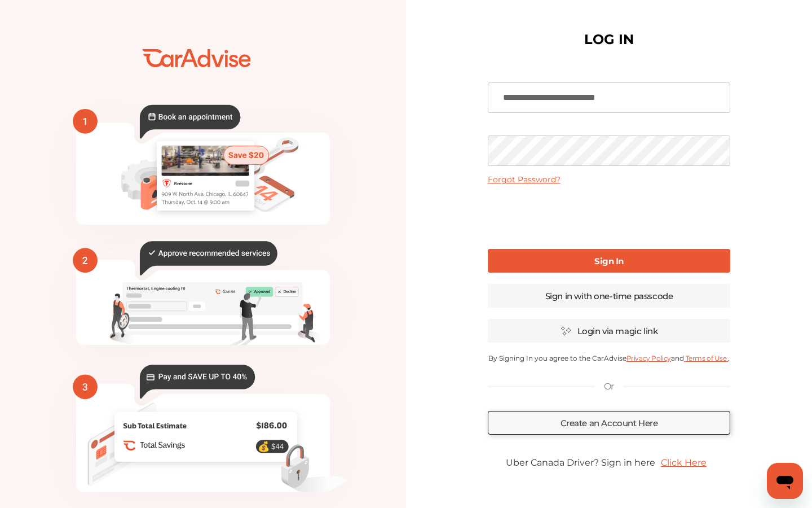  What do you see at coordinates (707, 357) in the screenshot?
I see `a: Terms of Use` at bounding box center [707, 357].